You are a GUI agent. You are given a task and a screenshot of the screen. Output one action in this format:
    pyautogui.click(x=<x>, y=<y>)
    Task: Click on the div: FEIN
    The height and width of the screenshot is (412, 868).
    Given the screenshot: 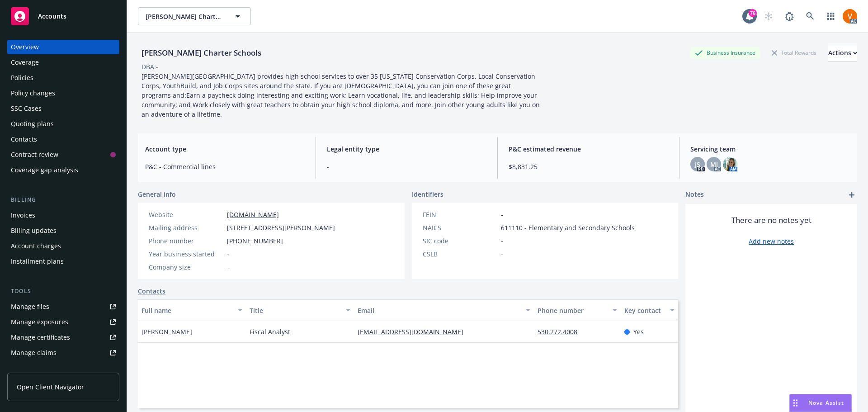 What is the action you would take?
    pyautogui.click(x=460, y=214)
    